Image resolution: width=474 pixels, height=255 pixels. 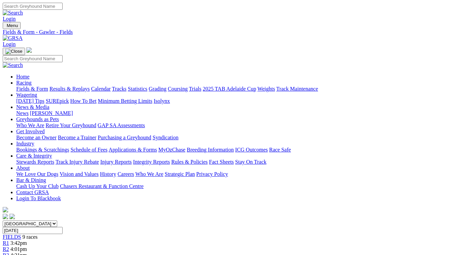 What do you see at coordinates (151, 162) in the screenshot?
I see `a: Integrity Reports` at bounding box center [151, 162].